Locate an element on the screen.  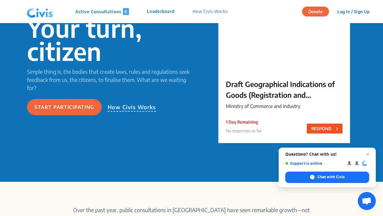
p: Simple thing is, the bodies that create laws, rules and regulations seek feedback from us, the ci... is located at coordinates (109, 80).